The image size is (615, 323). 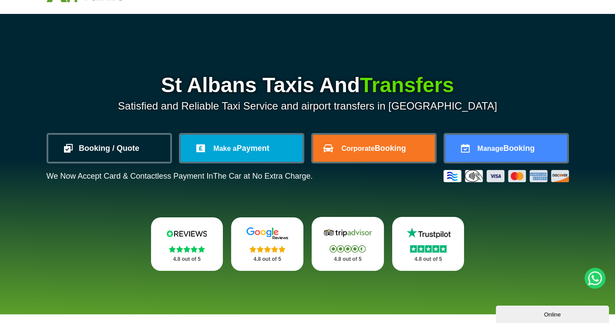 I want to click on img: Trustpilot, so click(x=428, y=233).